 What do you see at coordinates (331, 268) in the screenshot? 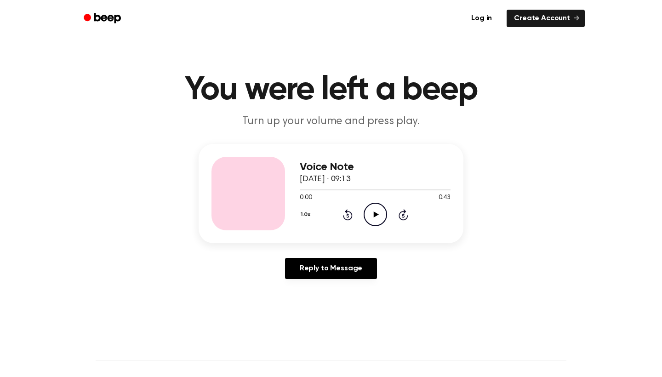
I see `a: Reply to Message` at bounding box center [331, 268].